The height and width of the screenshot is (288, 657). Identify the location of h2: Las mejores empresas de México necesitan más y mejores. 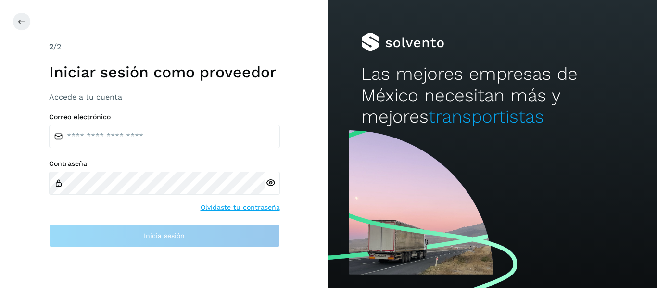
(492, 95).